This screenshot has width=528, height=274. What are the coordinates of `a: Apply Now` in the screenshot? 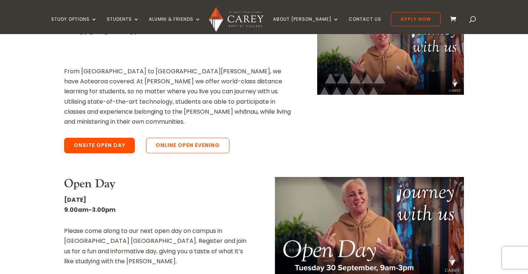 It's located at (416, 19).